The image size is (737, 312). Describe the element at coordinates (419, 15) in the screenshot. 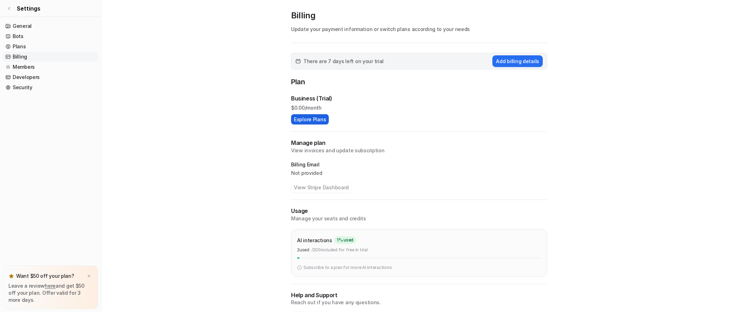

I see `p: Billing` at that location.